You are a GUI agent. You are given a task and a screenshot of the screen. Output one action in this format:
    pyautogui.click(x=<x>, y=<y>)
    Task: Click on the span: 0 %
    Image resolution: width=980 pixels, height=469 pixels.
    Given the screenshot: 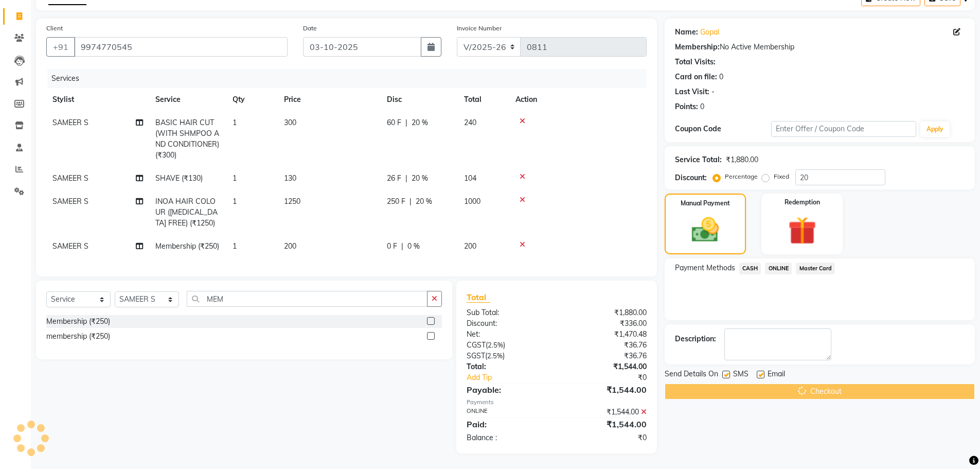 What is the action you would take?
    pyautogui.click(x=413, y=246)
    